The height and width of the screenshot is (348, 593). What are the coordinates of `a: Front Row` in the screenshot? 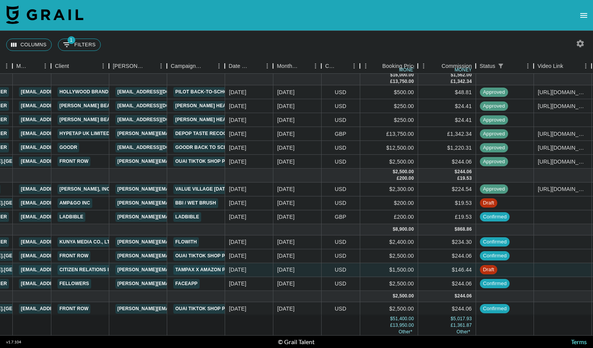 It's located at (74, 309).